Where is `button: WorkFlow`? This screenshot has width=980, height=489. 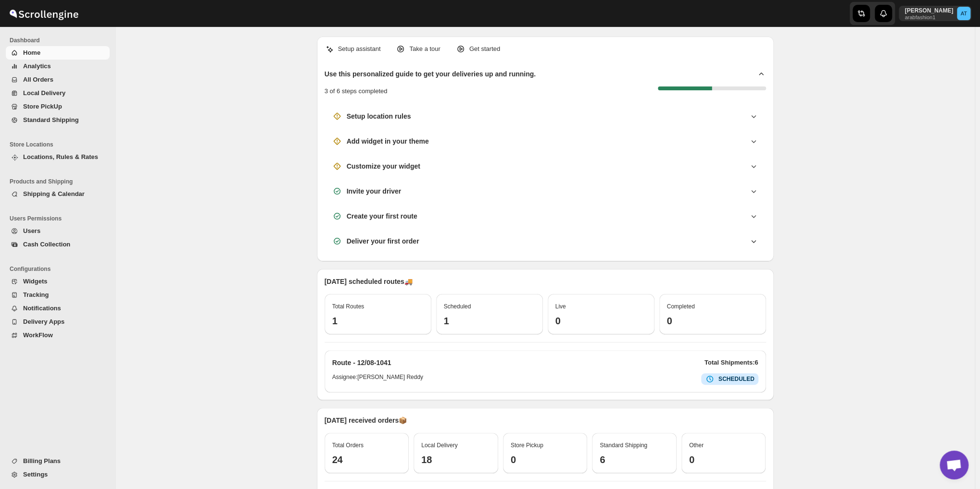
button: WorkFlow is located at coordinates (58, 335).